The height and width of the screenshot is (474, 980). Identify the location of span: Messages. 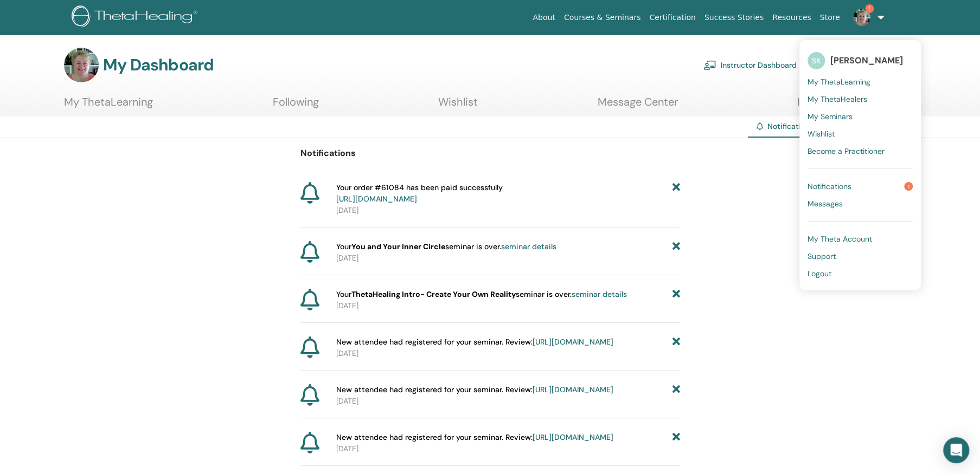
(825, 204).